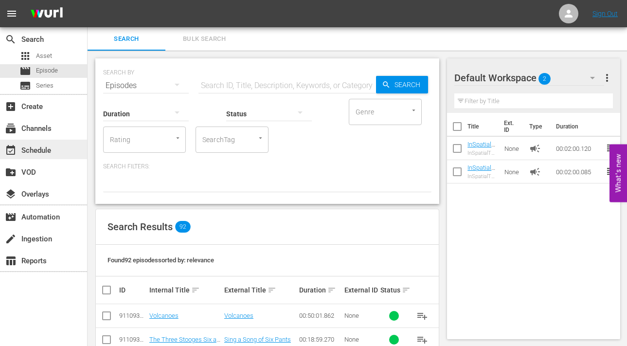 This screenshot has width=627, height=346. I want to click on div: 00:50:01.862, so click(320, 315).